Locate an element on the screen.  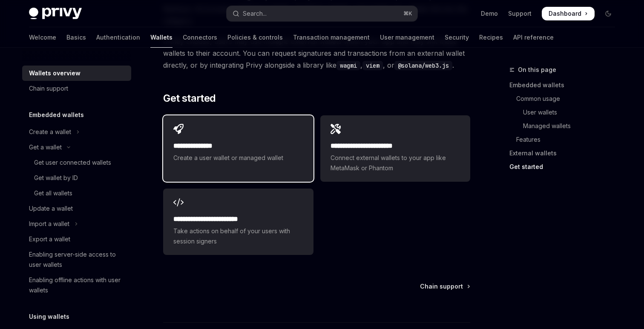
div: Import a wallet is located at coordinates (49, 224).